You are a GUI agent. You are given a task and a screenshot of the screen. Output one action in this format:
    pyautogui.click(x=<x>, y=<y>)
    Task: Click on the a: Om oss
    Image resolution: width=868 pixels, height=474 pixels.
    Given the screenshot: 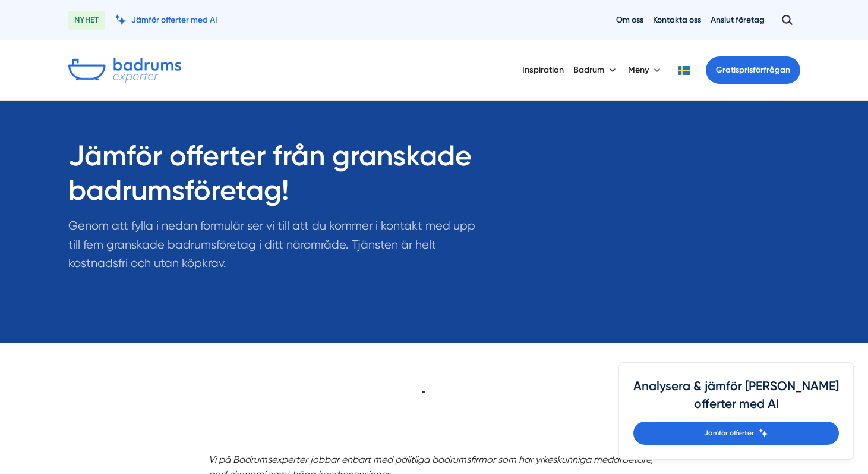 What is the action you would take?
    pyautogui.click(x=629, y=20)
    